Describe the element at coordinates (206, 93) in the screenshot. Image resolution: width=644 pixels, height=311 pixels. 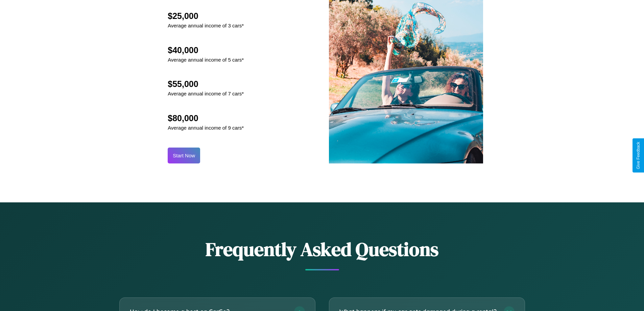
I see `p: Average annual income of 7 cars*` at that location.